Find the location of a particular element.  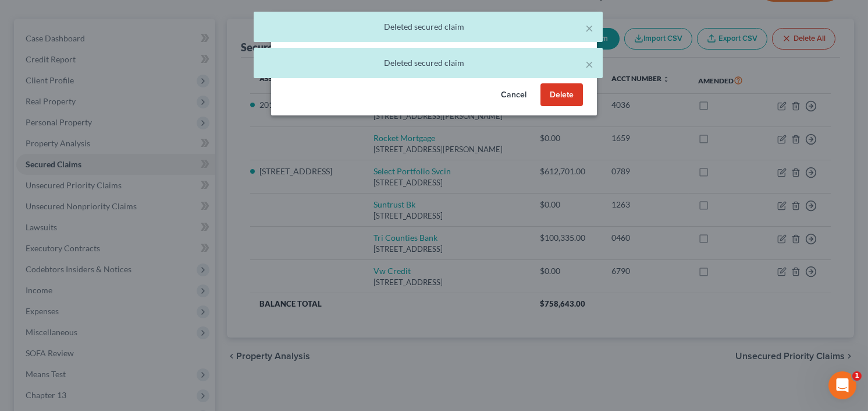

button: Delete is located at coordinates (562, 95).